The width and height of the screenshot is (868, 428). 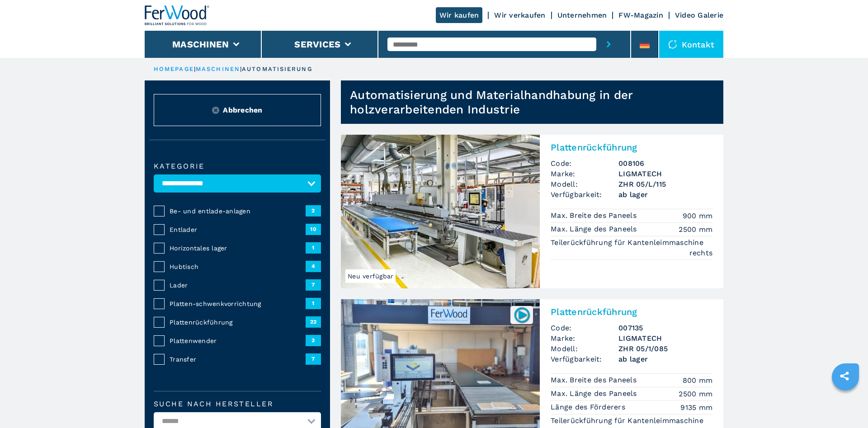 What do you see at coordinates (696, 407) in the screenshot?
I see `em: 9135 mm` at bounding box center [696, 407].